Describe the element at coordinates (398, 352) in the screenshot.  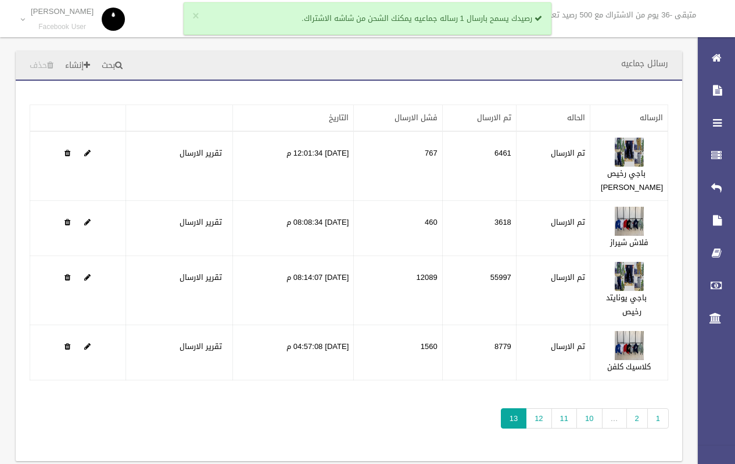
I see `td: 1560` at that location.